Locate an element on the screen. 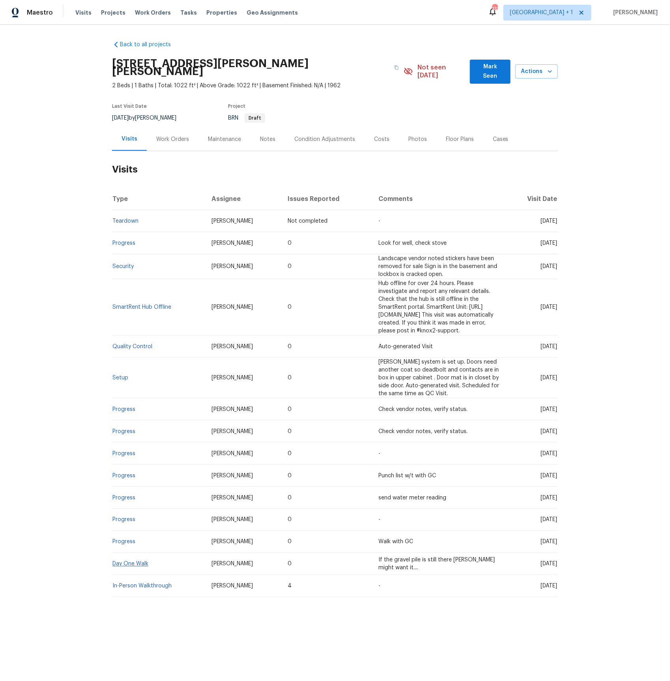  span: Tasks is located at coordinates (189, 13).